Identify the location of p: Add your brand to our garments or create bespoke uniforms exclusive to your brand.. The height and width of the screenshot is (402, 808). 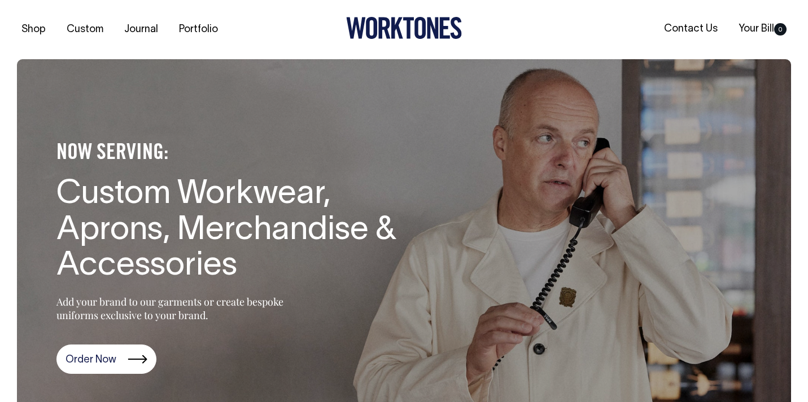
(183, 309).